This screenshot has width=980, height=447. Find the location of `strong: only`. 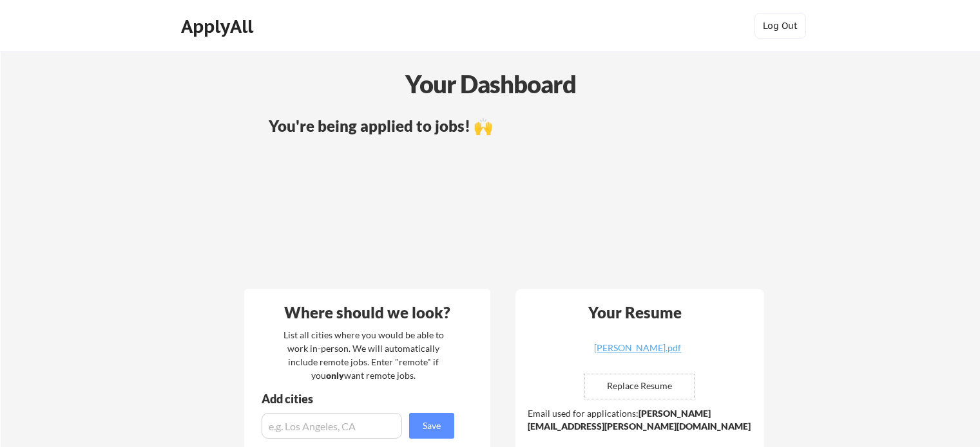

strong: only is located at coordinates (335, 375).